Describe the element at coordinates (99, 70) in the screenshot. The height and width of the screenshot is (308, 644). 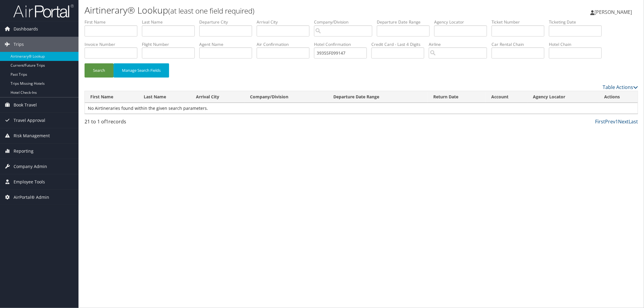
I see `button: Search` at that location.